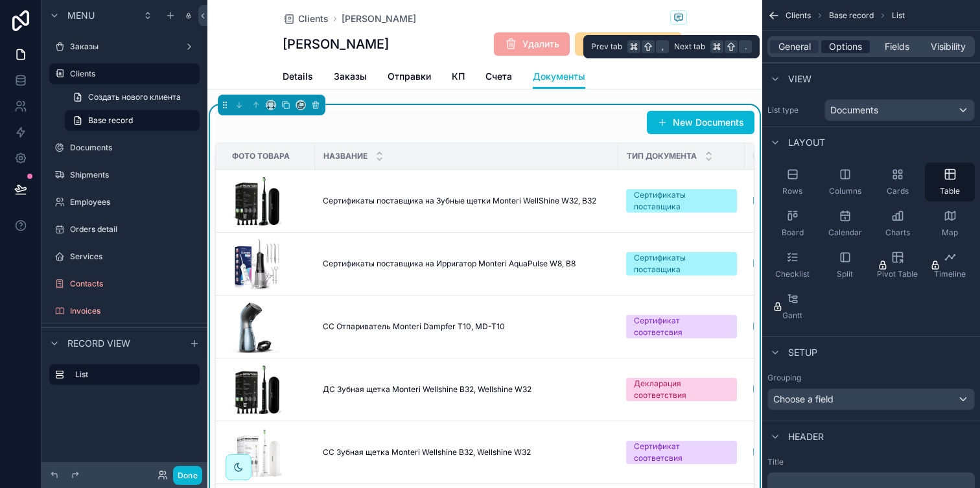 The width and height of the screenshot is (980, 488). Describe the element at coordinates (261, 157) in the screenshot. I see `span: Фото товара` at that location.